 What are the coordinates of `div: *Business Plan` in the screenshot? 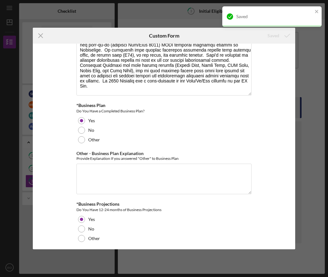 It's located at (164, 106).